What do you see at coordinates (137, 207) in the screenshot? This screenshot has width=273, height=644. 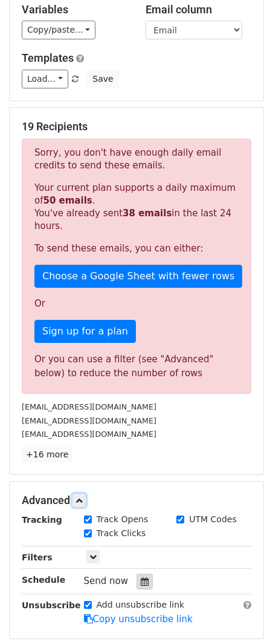 I see `p: Your current plan supports a daily maximum of . You've already sent in the last 24 hours.` at bounding box center [137, 207].